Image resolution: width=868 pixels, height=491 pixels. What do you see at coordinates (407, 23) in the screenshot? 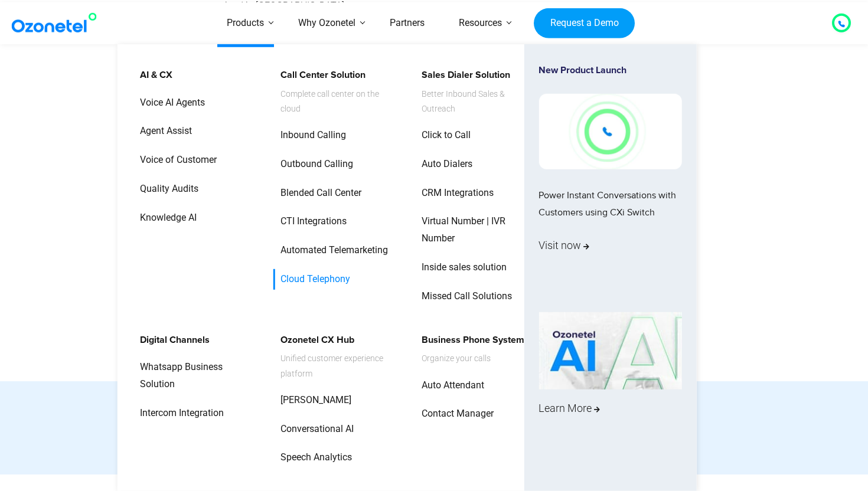
I see `a: Partners` at bounding box center [407, 23].